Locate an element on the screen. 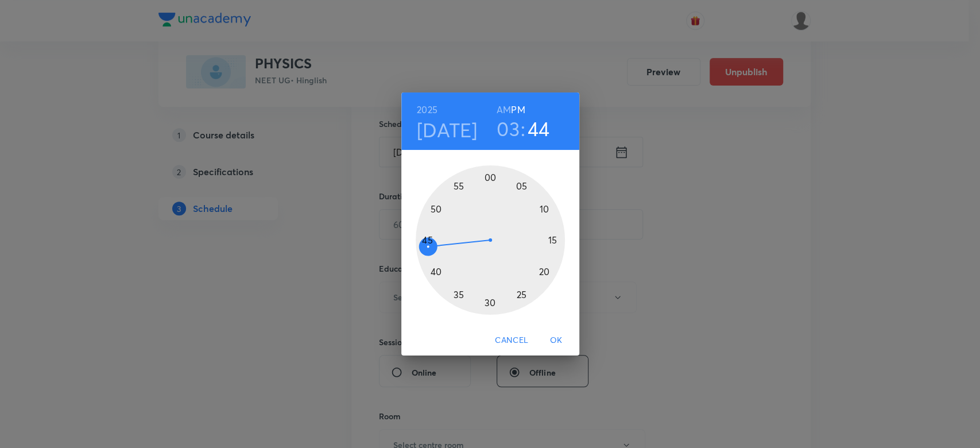  button: PM is located at coordinates (518, 110).